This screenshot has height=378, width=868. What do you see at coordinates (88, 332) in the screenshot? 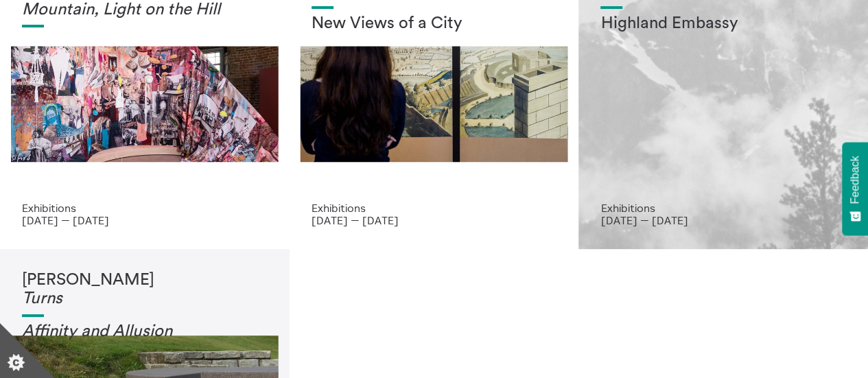
I see `em: Affinity and Allusi` at bounding box center [88, 332].